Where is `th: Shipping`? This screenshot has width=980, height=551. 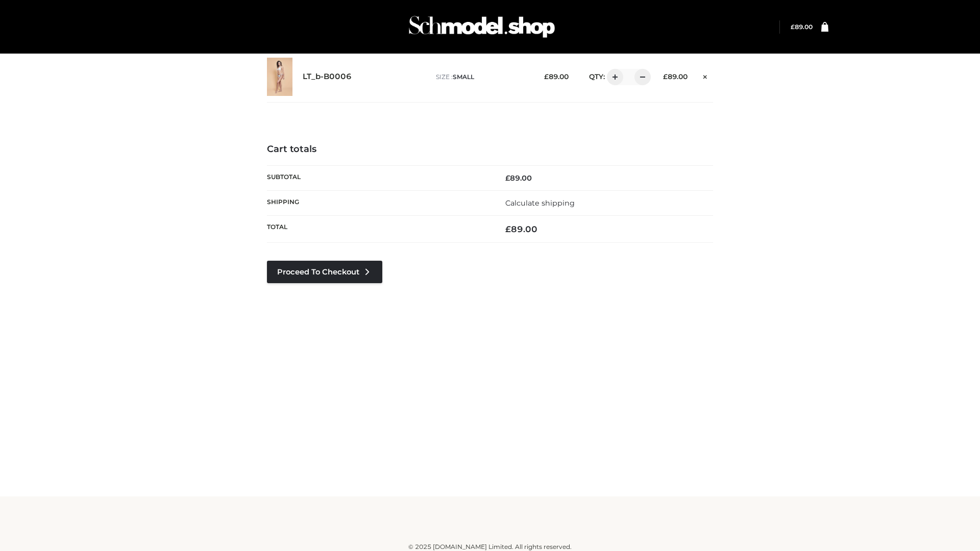 th: Shipping is located at coordinates (378, 202).